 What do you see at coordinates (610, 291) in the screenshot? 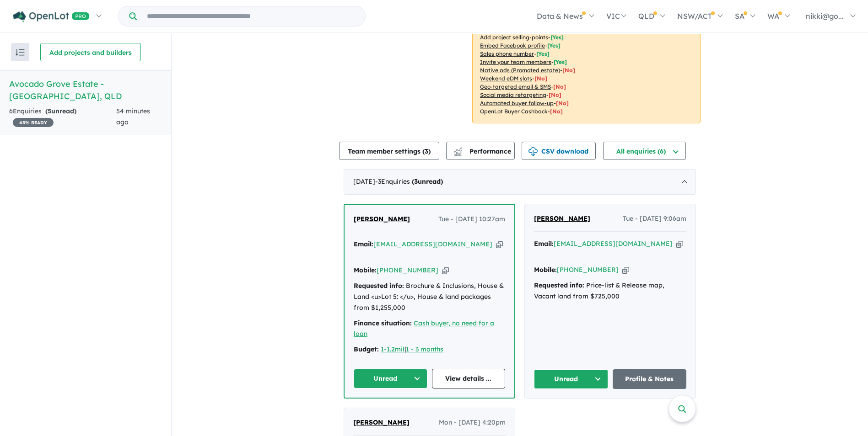
I see `div: Price-list & Release map, Vacant land from $725,000` at bounding box center [610, 291].